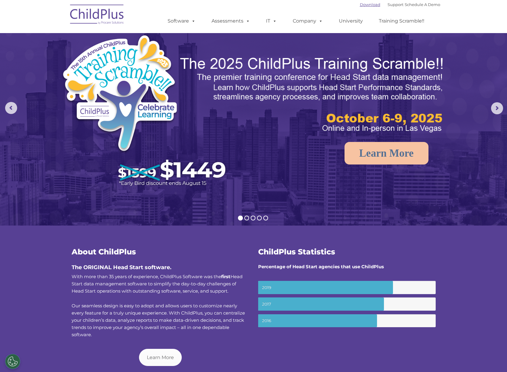 This screenshot has height=372, width=507. What do you see at coordinates (13, 361) in the screenshot?
I see `button: Cookies Settings` at bounding box center [13, 361].